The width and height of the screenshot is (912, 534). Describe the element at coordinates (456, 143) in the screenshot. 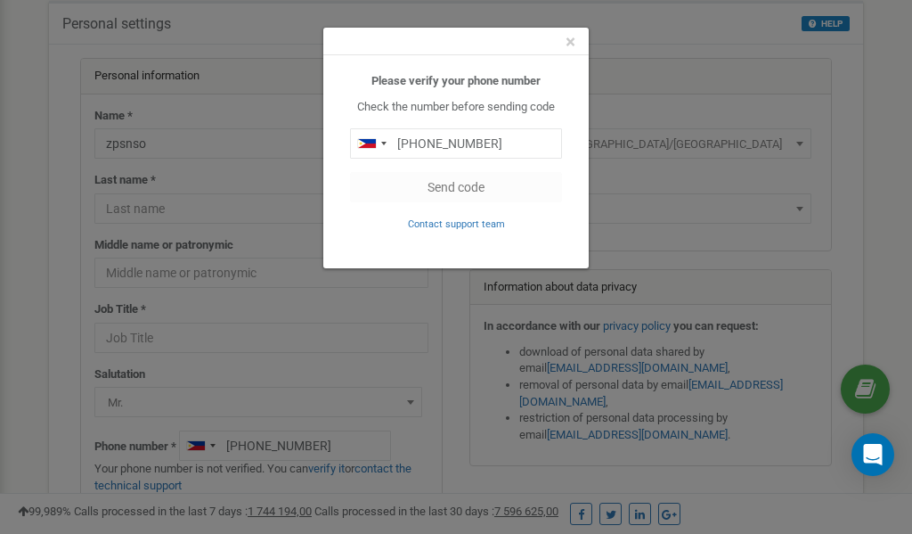

I see `input: 0905 123 4567` at that location.